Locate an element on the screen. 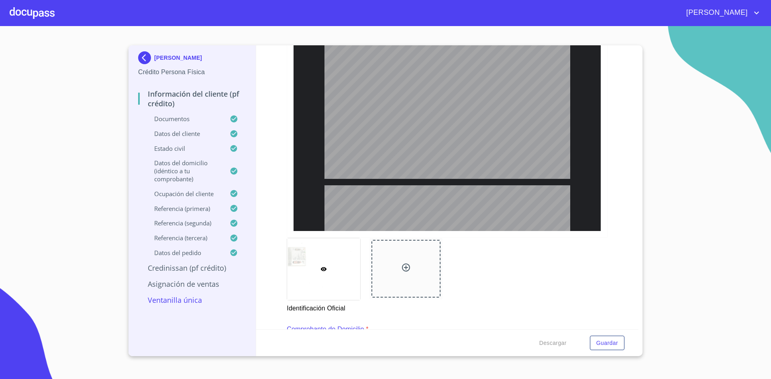 The image size is (771, 379). p: Datos del cliente is located at coordinates (184, 134).